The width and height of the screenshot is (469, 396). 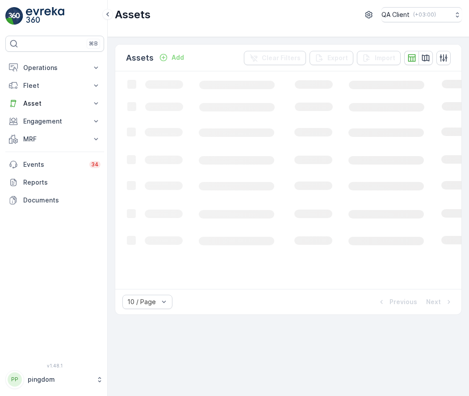 I want to click on img: logo, so click(x=14, y=16).